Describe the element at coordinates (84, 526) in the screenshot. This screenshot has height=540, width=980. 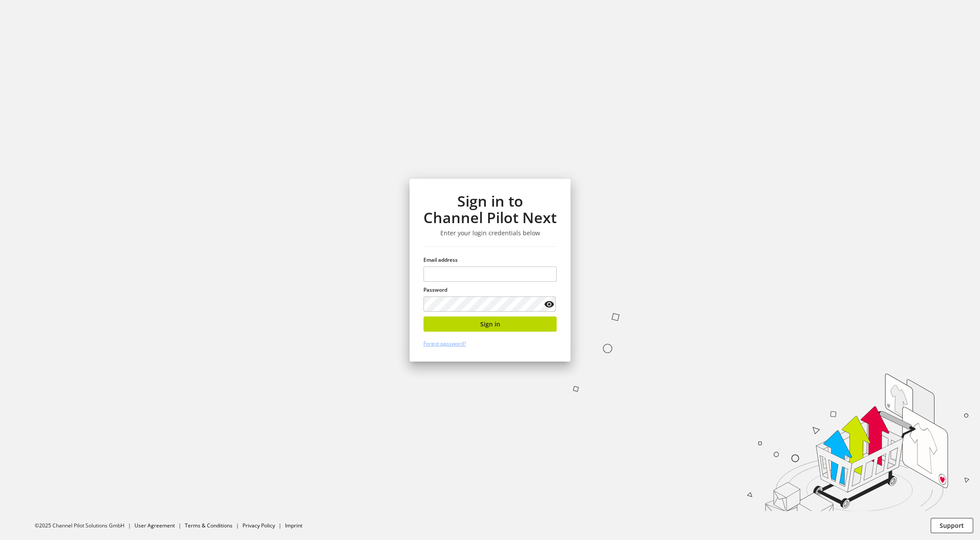
I see `li: ©2025 Channel Pilot Solutions GmbH` at that location.